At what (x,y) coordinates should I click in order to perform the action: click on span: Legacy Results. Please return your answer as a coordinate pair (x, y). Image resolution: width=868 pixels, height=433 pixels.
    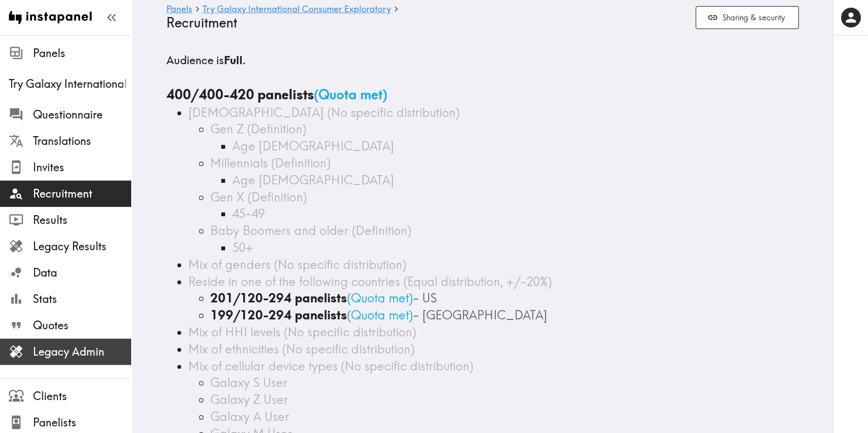
    Looking at the image, I should click on (82, 246).